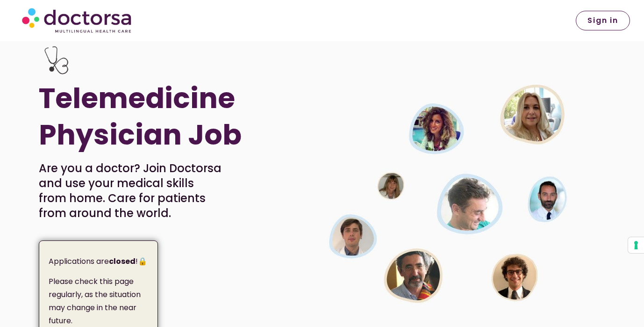 The height and width of the screenshot is (327, 644). What do you see at coordinates (637, 245) in the screenshot?
I see `button: Your consent preferences for tracking technologies` at bounding box center [637, 245].